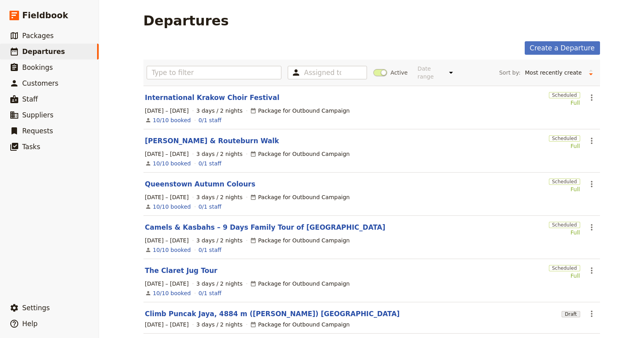 Image resolution: width=644 pixels, height=338 pixels. I want to click on select: Sort by:, so click(553, 72).